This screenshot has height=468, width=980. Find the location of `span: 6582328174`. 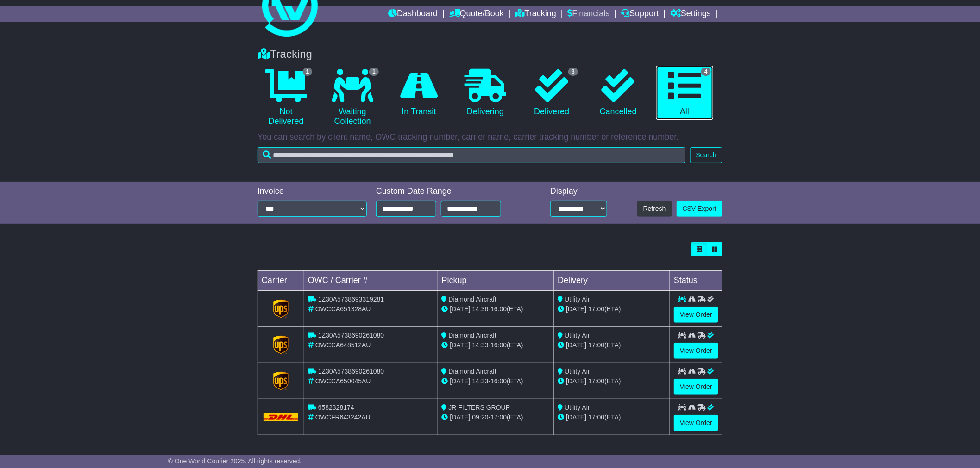

span: 6582328174 is located at coordinates (336, 407).